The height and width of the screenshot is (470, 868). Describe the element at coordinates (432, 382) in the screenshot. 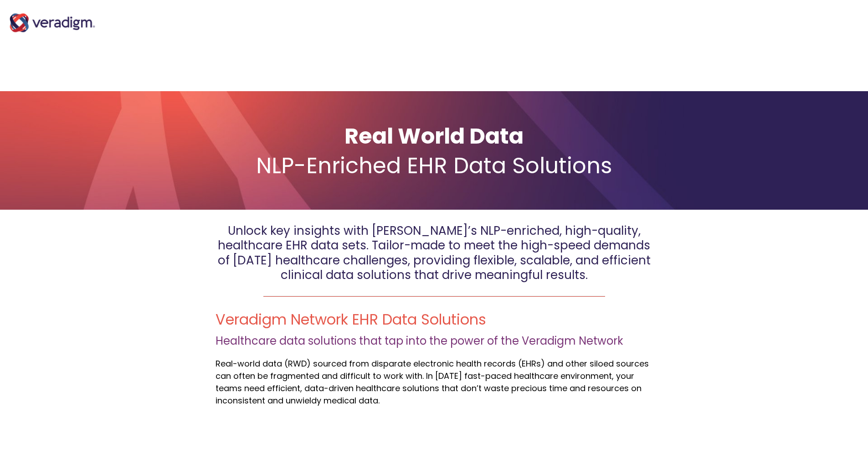

I see `span: -world data (RWD) sourced from disparate electronic health records (EHRs) and other siloed source...` at that location.